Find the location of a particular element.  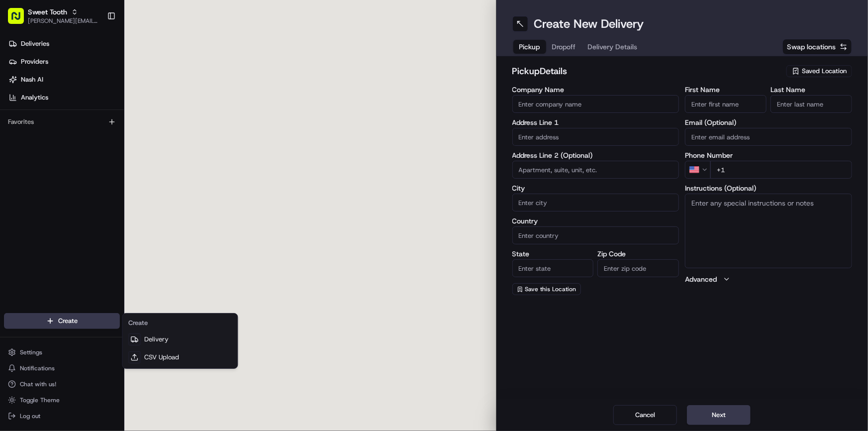

div: Start new chat is located at coordinates (104, 100).